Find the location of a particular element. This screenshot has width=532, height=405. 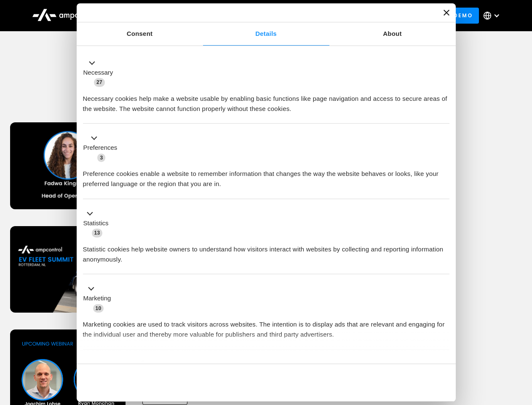

button: Okay is located at coordinates (388, 382).